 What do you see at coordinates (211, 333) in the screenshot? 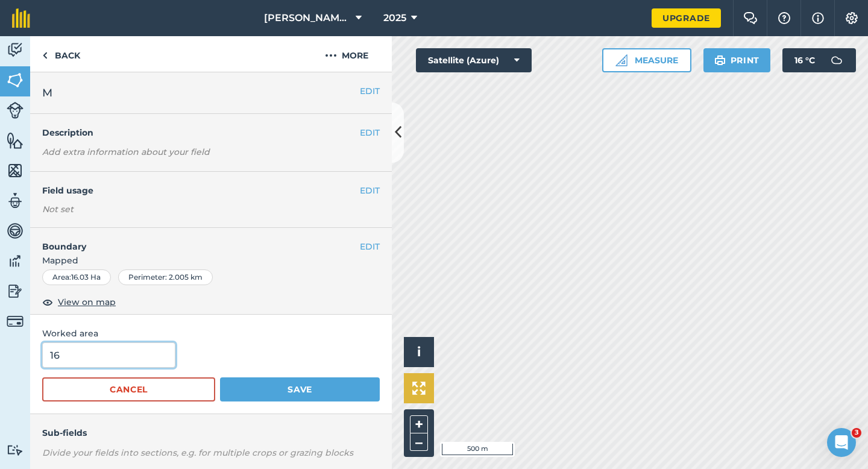
I see `span: Worked area` at bounding box center [211, 333].